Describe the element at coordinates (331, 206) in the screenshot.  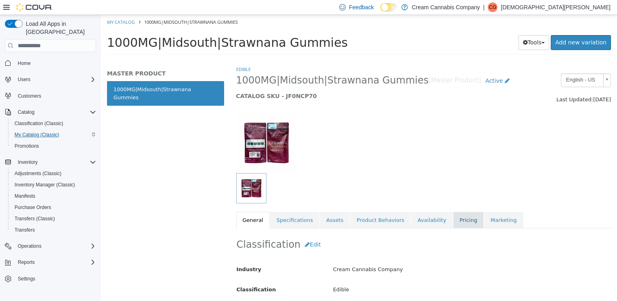
I see `a: Availability` at that location.